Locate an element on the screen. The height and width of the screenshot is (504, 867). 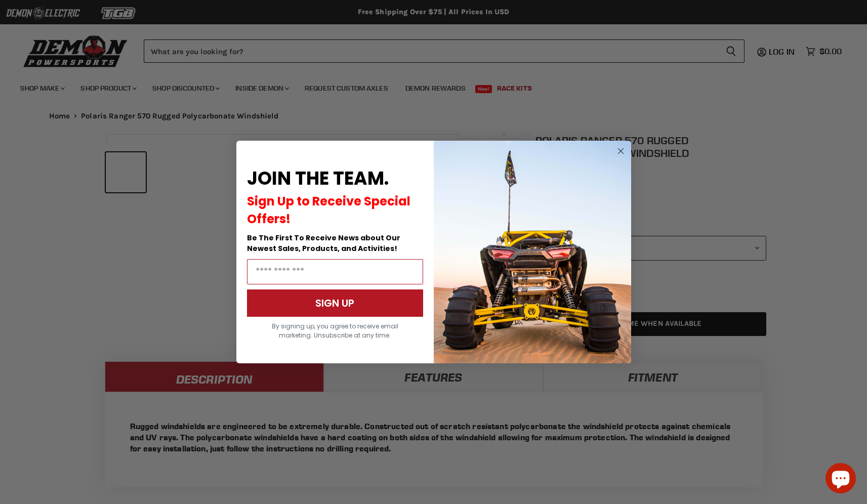
input: Email Address is located at coordinates (335, 271).